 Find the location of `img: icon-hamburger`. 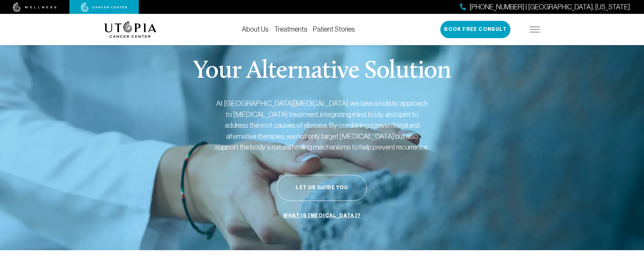

img: icon-hamburger is located at coordinates (535, 29).